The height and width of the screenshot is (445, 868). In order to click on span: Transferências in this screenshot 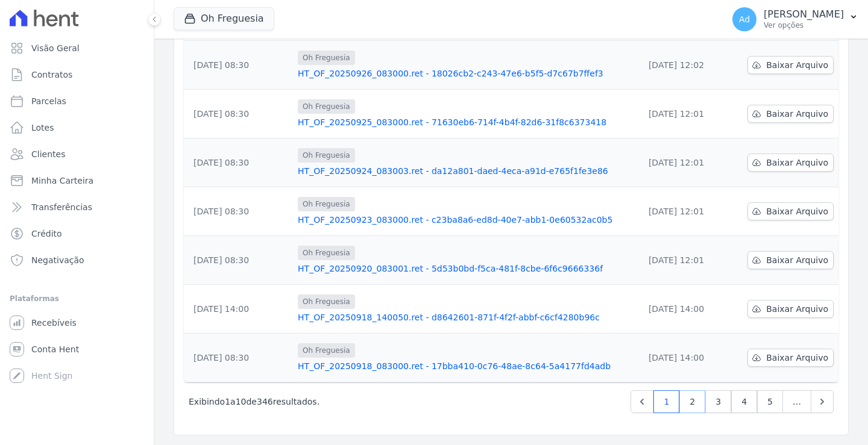, I will do `click(61, 208)`.